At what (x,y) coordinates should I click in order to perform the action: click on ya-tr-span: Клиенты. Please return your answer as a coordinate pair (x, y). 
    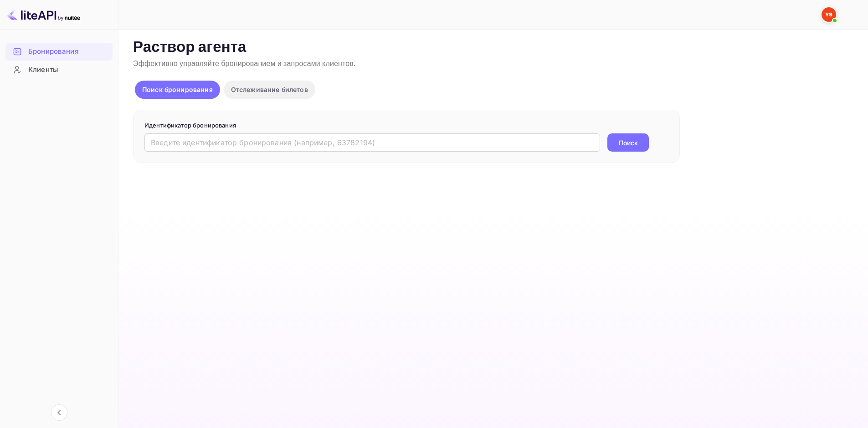
    Looking at the image, I should click on (42, 69).